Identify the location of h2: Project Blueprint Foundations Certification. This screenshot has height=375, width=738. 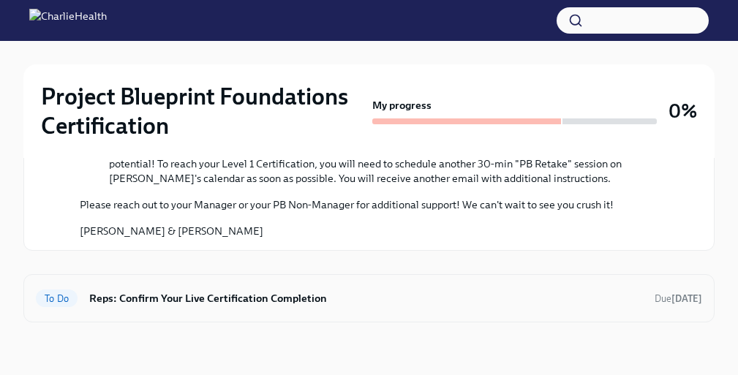
(203, 111).